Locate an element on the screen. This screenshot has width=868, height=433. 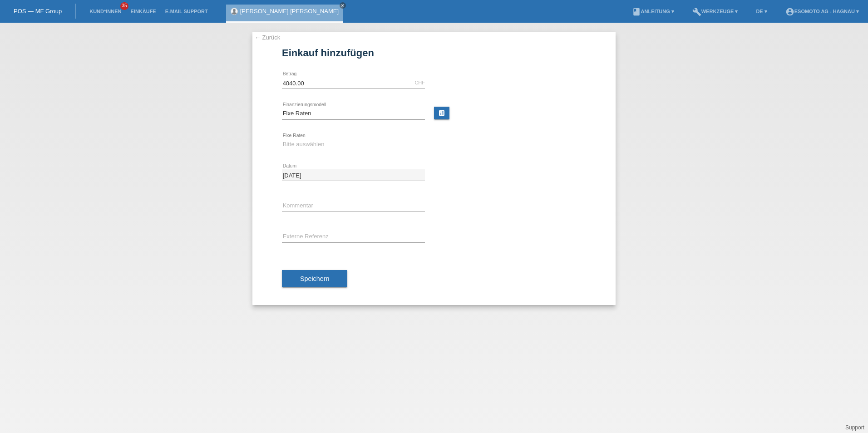
a: Support is located at coordinates (854, 428).